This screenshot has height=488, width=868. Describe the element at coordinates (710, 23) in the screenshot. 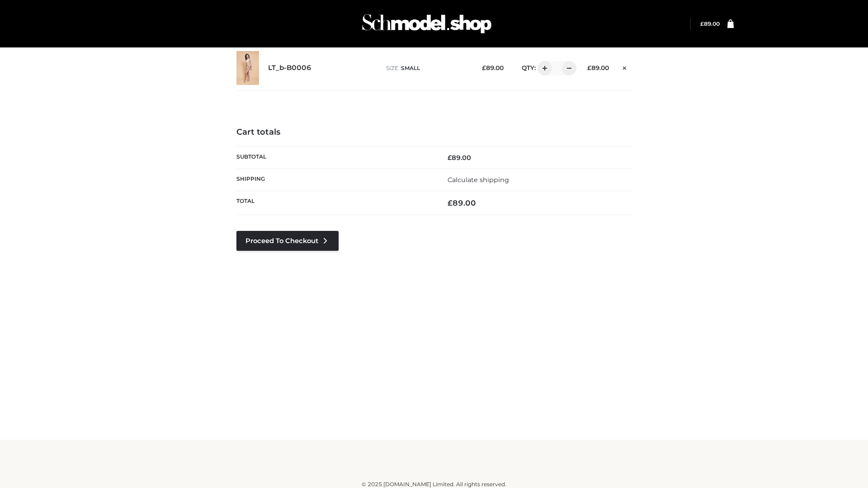

I see `a: £89.00` at that location.